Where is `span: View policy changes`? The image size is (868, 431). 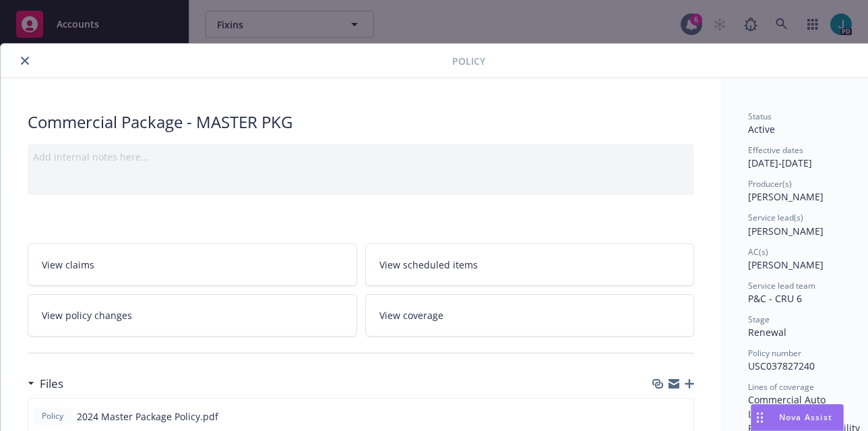 span: View policy changes is located at coordinates (87, 315).